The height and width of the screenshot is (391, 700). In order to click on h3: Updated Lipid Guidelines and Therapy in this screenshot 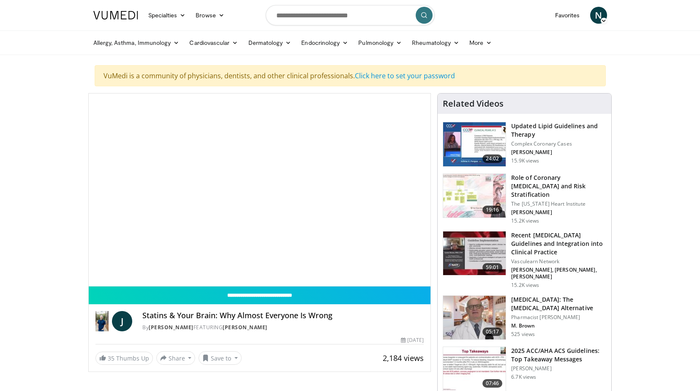, I will do `click(559, 130)`.